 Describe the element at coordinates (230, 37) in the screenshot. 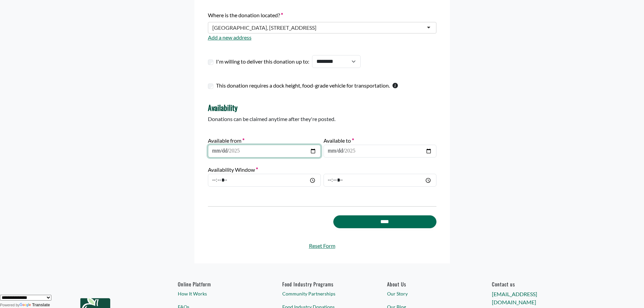

I see `a: Add a new address` at that location.